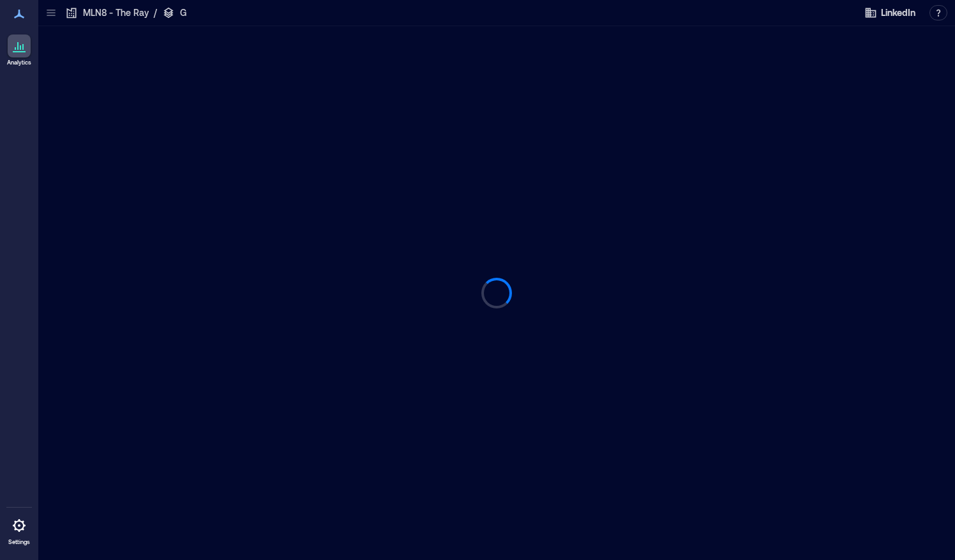 The width and height of the screenshot is (955, 560). I want to click on a: Analytics, so click(19, 51).